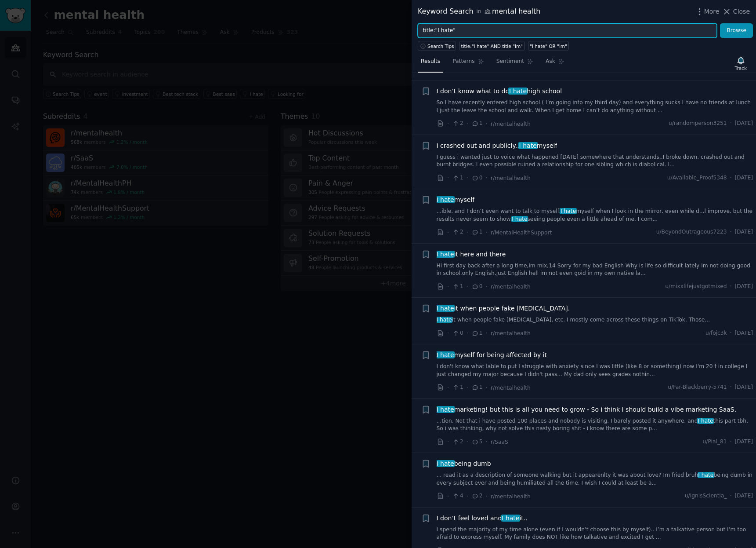  What do you see at coordinates (492, 355) in the screenshot?
I see `span: myself for being affected by it` at bounding box center [492, 355].